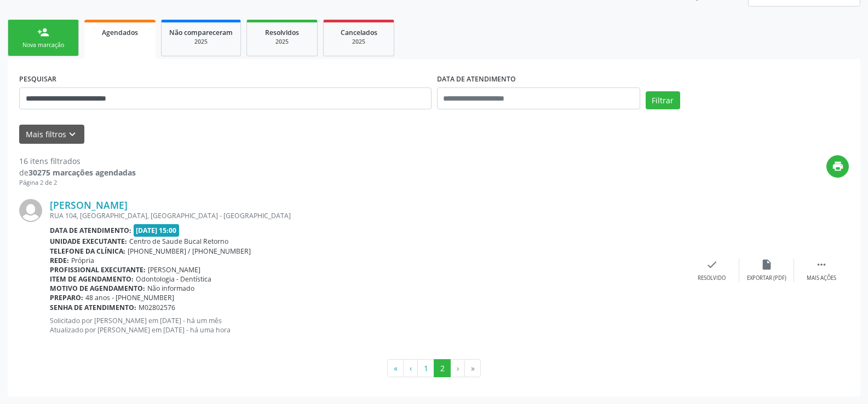  What do you see at coordinates (434, 368) in the screenshot?
I see `ul: Pagination` at bounding box center [434, 368].